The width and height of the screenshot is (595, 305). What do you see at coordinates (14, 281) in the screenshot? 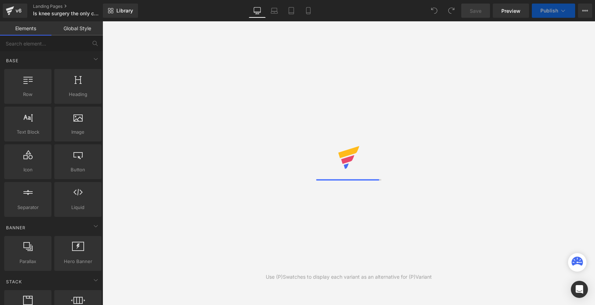
I see `span: Stack` at bounding box center [14, 281].